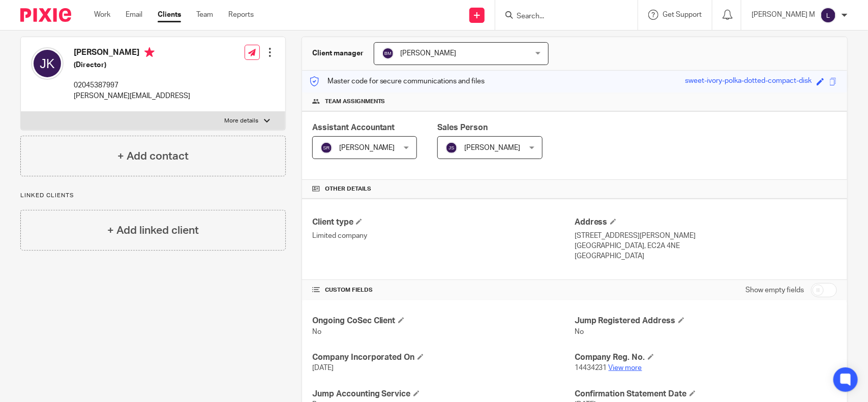 The height and width of the screenshot is (402, 868). I want to click on input: Search, so click(562, 17).